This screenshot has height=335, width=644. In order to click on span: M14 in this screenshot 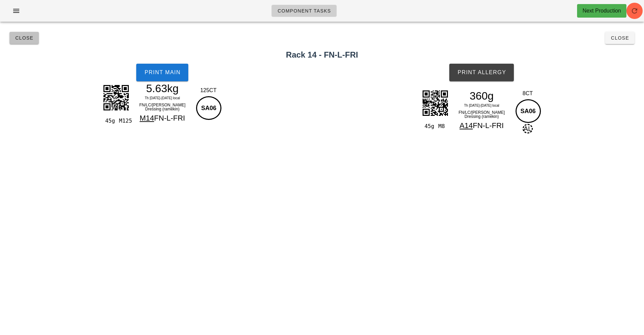, I will do `click(147, 118)`.